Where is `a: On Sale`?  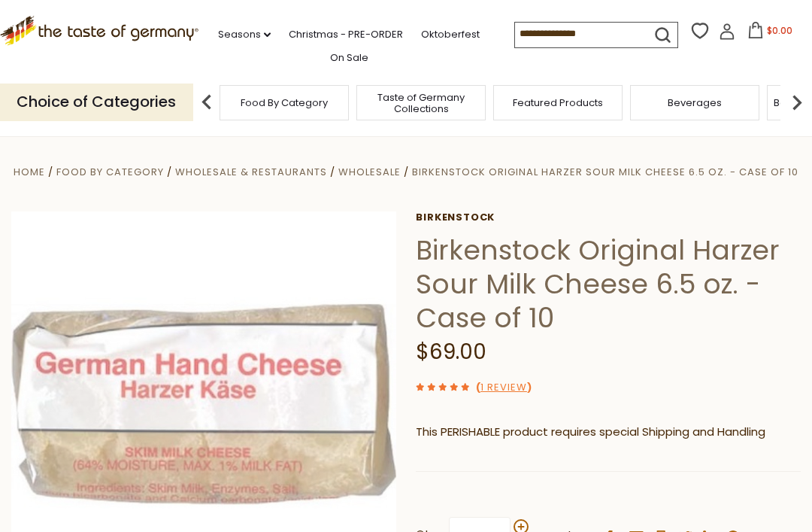 a: On Sale is located at coordinates (349, 58).